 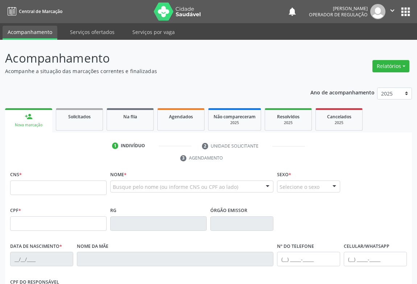 What do you see at coordinates (34, 11) in the screenshot?
I see `a: Central de Marcação` at bounding box center [34, 11].